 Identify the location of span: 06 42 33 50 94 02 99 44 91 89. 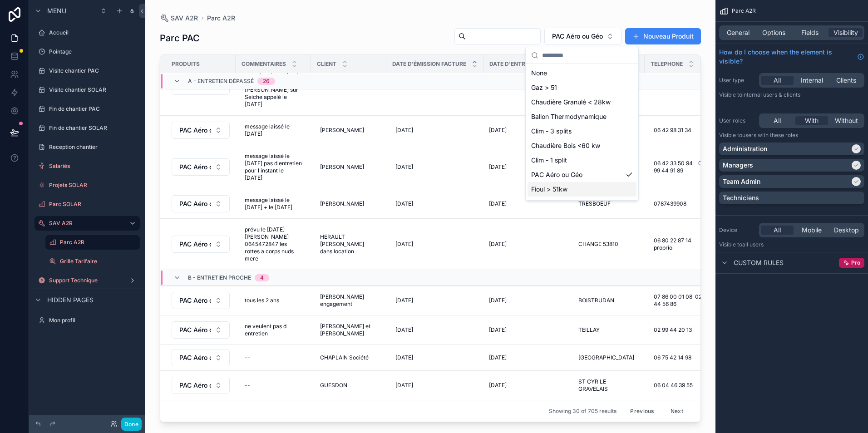
(682, 167).